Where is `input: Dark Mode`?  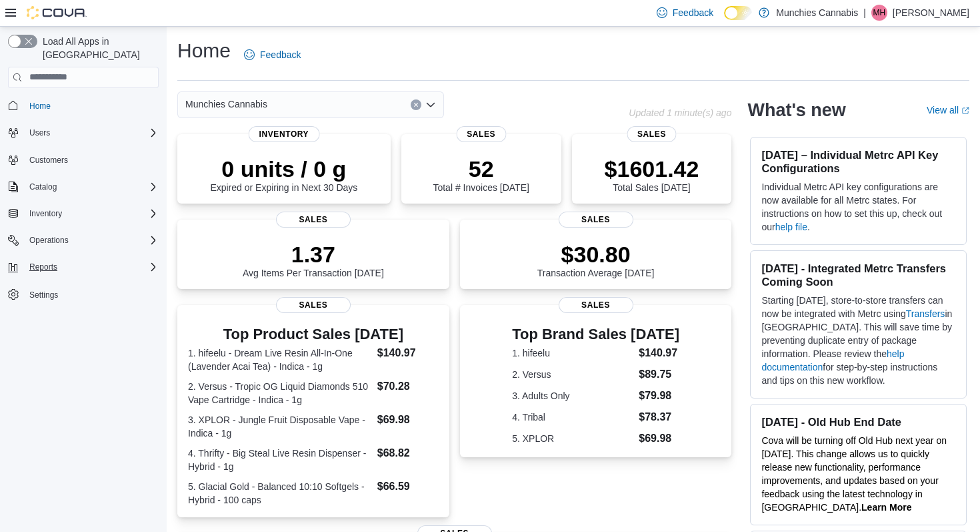 input: Dark Mode is located at coordinates (739, 13).